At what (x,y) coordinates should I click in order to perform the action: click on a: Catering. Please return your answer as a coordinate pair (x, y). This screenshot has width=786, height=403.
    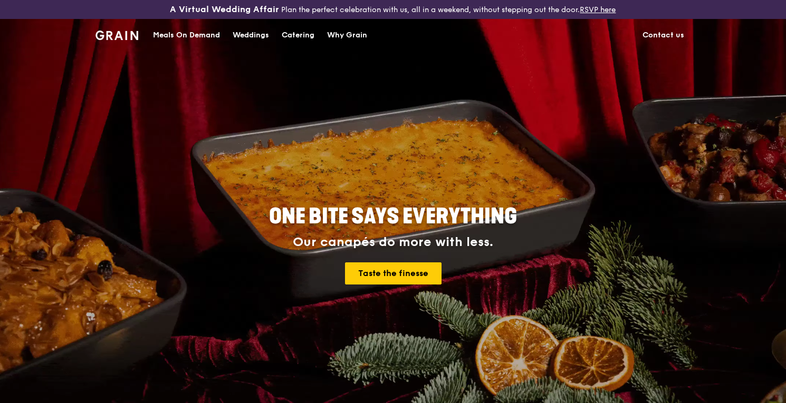
    Looking at the image, I should click on (298, 35).